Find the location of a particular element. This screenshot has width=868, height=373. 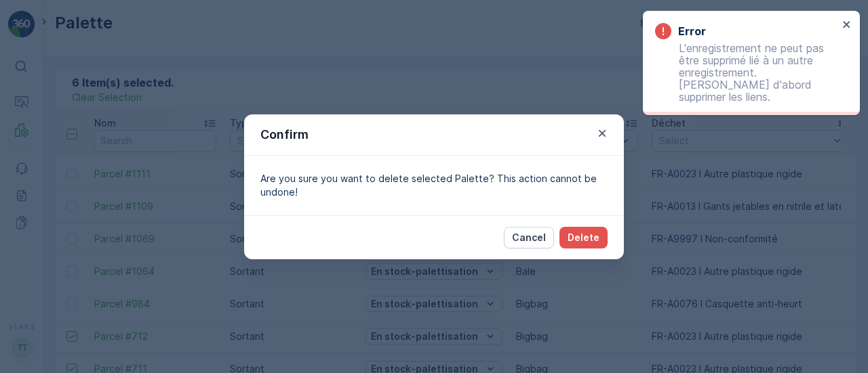

button: Delete is located at coordinates (583, 237).